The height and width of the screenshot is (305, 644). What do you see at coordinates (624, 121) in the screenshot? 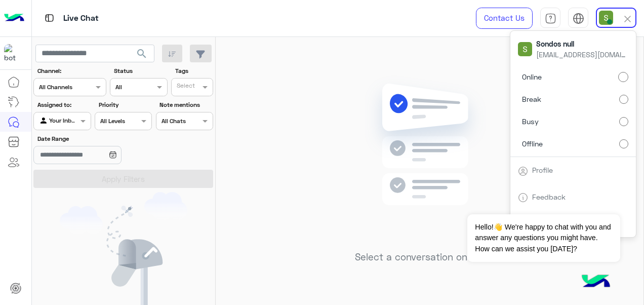
I see `input: Busy` at bounding box center [624, 121].